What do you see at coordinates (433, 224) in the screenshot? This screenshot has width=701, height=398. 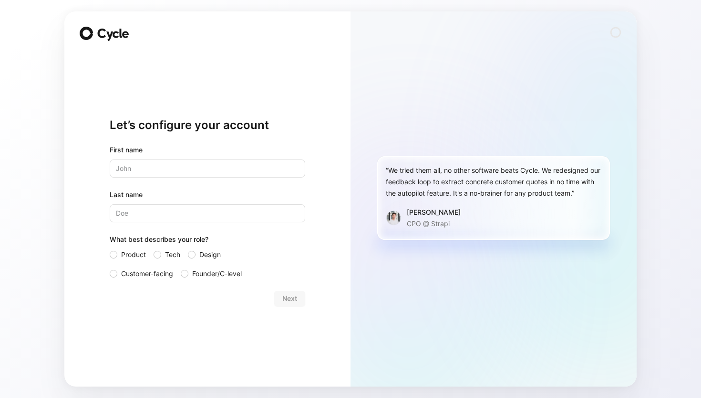 I see `p: CPO @ Strapi` at bounding box center [433, 224].